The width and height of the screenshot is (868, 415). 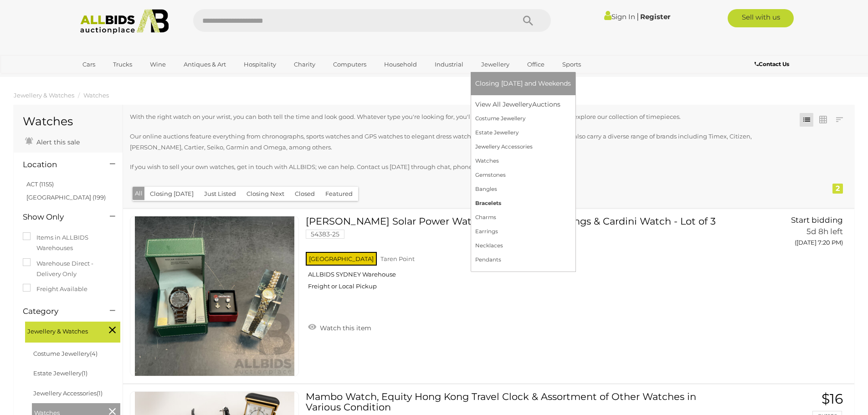 I want to click on a: Antiques & Art, so click(x=204, y=64).